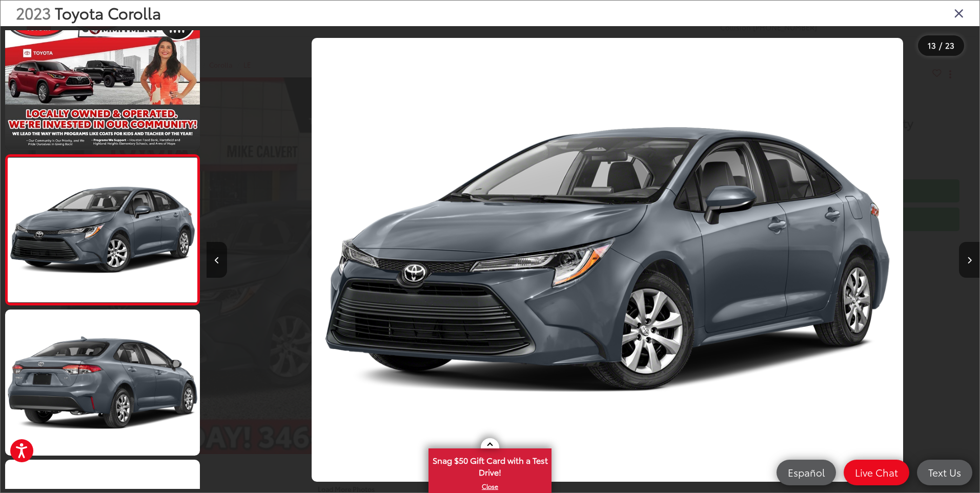  Describe the element at coordinates (959, 13) in the screenshot. I see `i: Close gallery` at that location.